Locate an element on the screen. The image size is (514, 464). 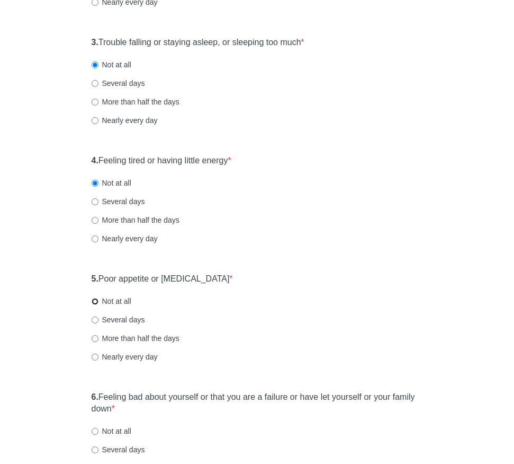
strong: 3. is located at coordinates (95, 42).